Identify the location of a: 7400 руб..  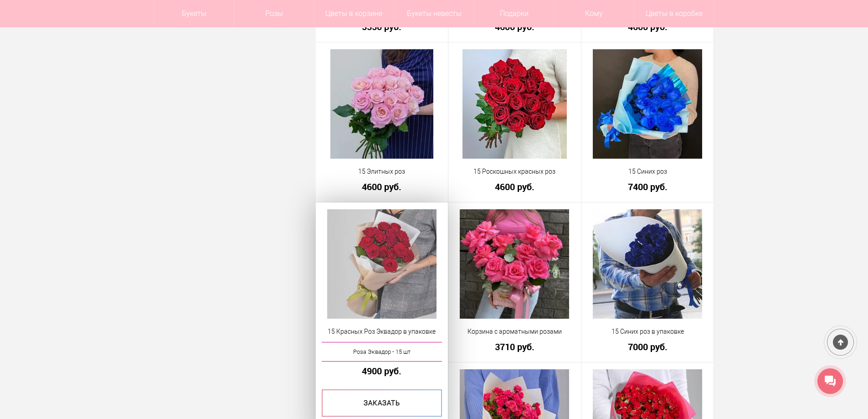
(647, 186).